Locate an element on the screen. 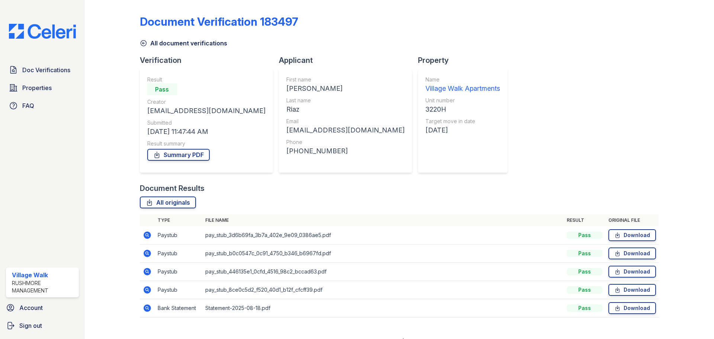 The image size is (714, 339). div: Name is located at coordinates (462, 80).